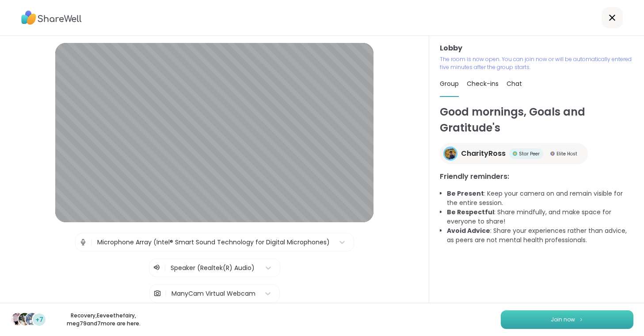 Image resolution: width=644 pixels, height=336 pixels. Describe the element at coordinates (18, 319) in the screenshot. I see `img: Recovery` at that location.